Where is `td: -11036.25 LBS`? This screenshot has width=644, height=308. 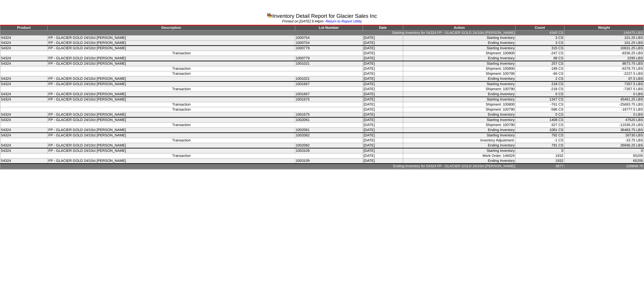
td: -11036.25 LBS is located at coordinates (604, 125).